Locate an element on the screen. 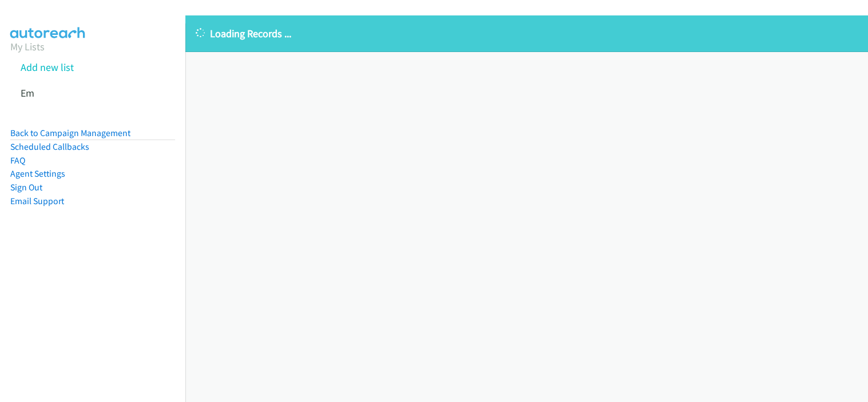  p: Loading Records ... is located at coordinates (527, 33).